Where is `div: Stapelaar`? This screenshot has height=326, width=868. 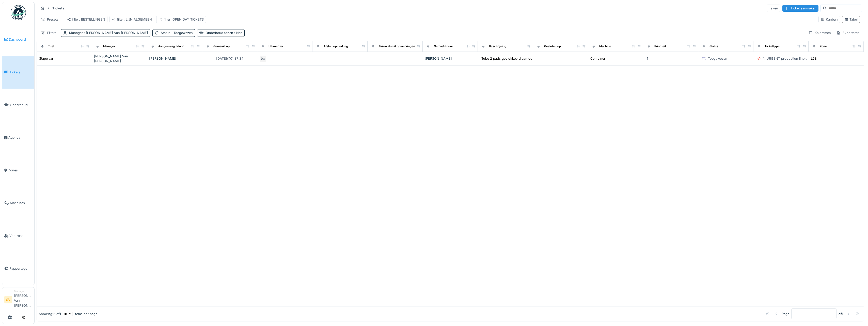 div: Stapelaar is located at coordinates (46, 59).